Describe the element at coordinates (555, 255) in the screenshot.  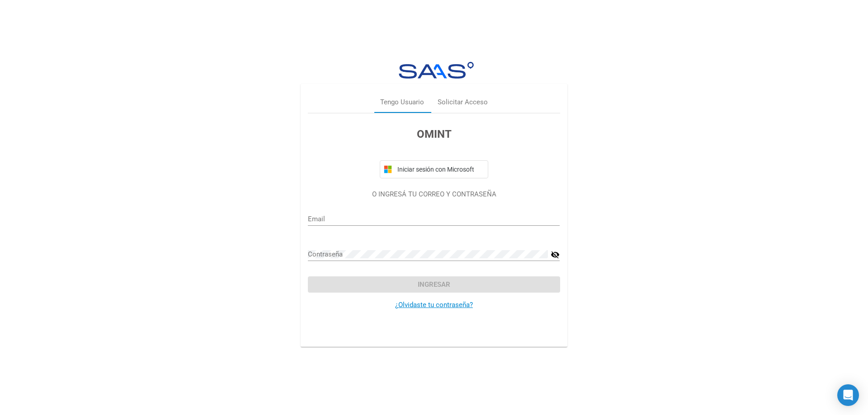
I see `mat-icon: visibility_off` at that location.